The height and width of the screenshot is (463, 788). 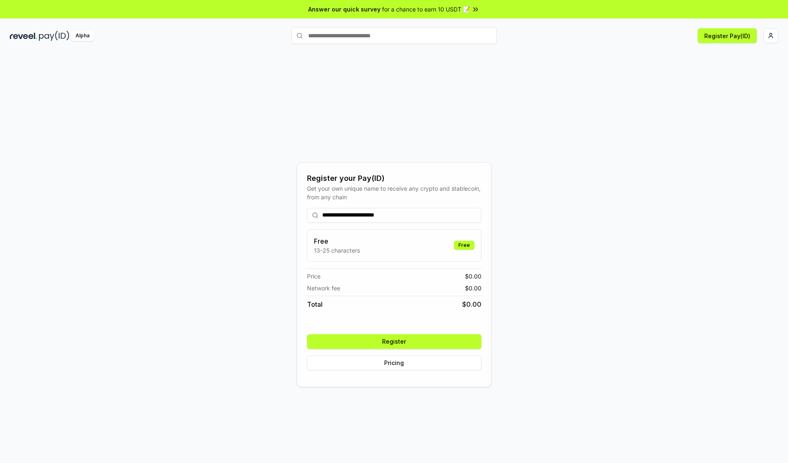 I want to click on span: Answer our quick survey, so click(x=344, y=9).